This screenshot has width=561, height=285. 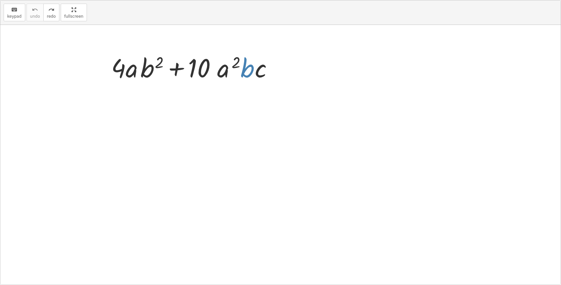 What do you see at coordinates (51, 16) in the screenshot?
I see `span: redo` at bounding box center [51, 16].